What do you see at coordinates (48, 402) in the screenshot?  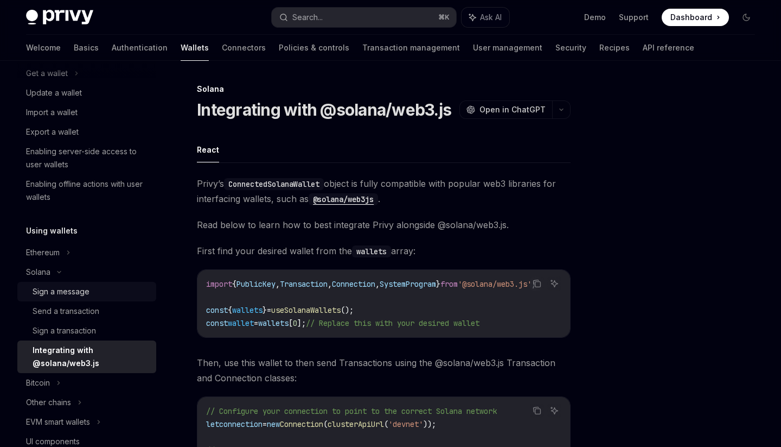 I see `div: Other chains` at bounding box center [48, 402].